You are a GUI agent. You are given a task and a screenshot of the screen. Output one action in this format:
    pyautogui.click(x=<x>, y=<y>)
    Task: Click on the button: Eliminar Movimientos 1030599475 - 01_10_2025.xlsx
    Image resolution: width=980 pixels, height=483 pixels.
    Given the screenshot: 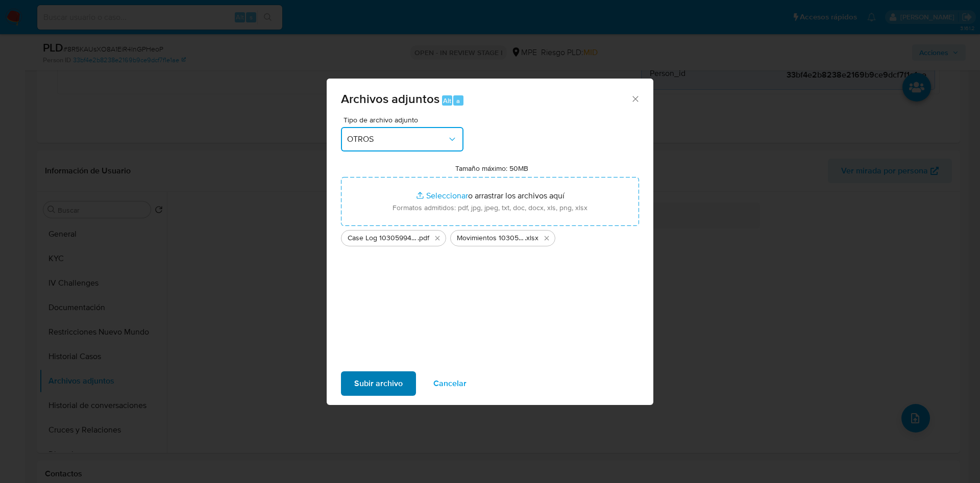 What is the action you would take?
    pyautogui.click(x=547, y=239)
    